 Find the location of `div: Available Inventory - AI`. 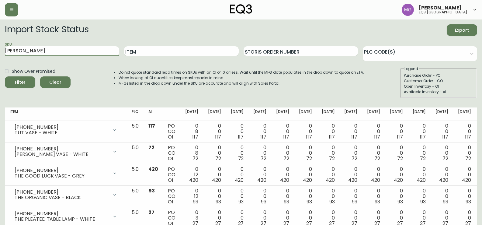

div: Available Inventory - AI is located at coordinates (439, 92).